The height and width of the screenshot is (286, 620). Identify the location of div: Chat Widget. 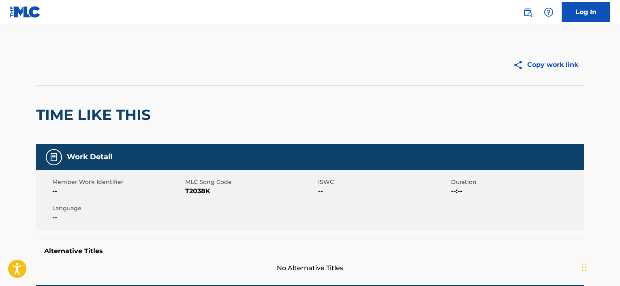
(600, 267).